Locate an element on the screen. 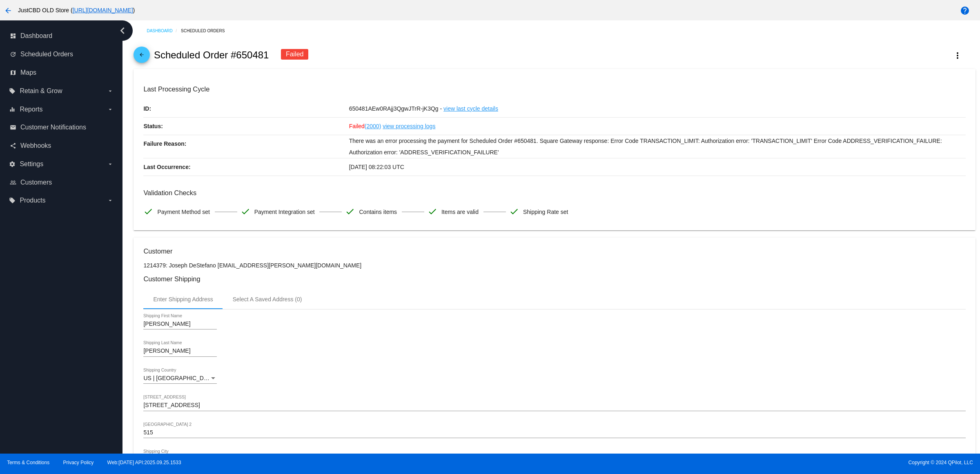 The height and width of the screenshot is (474, 980). p: Status: is located at coordinates (246, 126).